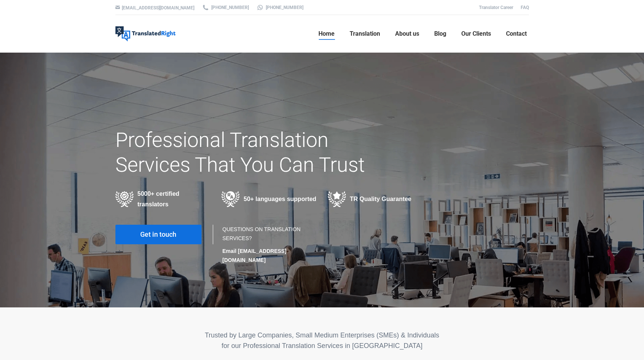 This screenshot has width=644, height=360. I want to click on img: Translated Right, so click(145, 34).